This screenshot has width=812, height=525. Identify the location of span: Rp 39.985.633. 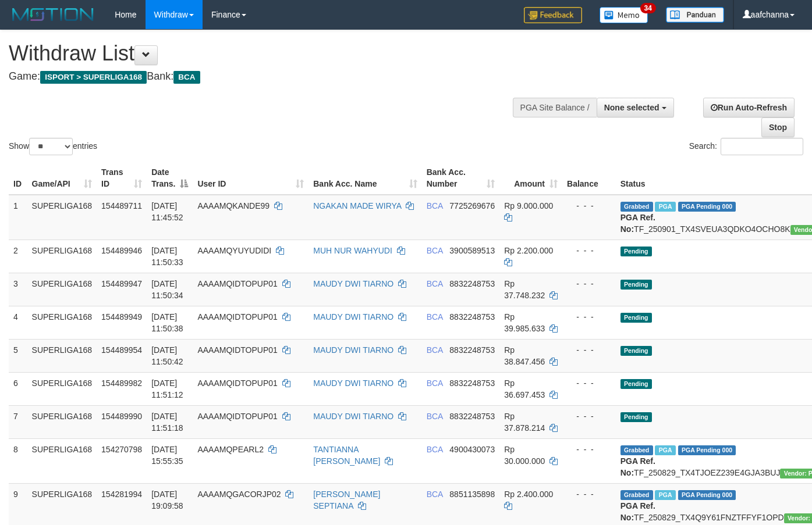
(524, 323).